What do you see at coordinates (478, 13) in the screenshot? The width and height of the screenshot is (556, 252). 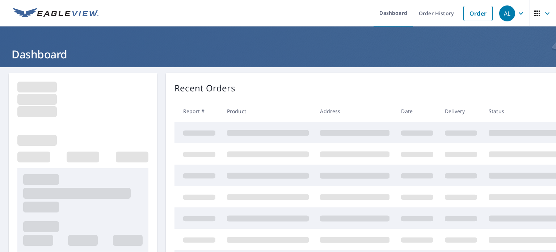 I see `a: Order` at bounding box center [478, 13].